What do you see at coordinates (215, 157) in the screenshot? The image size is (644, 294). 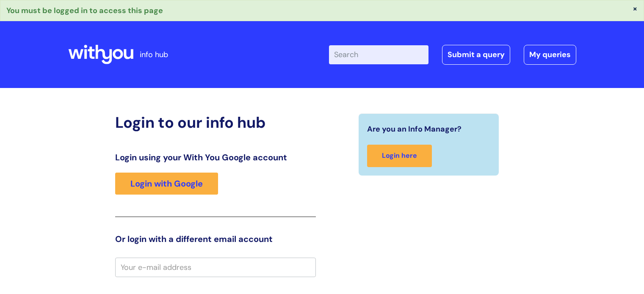 I see `h3: Login using your With You Google account` at bounding box center [215, 157].